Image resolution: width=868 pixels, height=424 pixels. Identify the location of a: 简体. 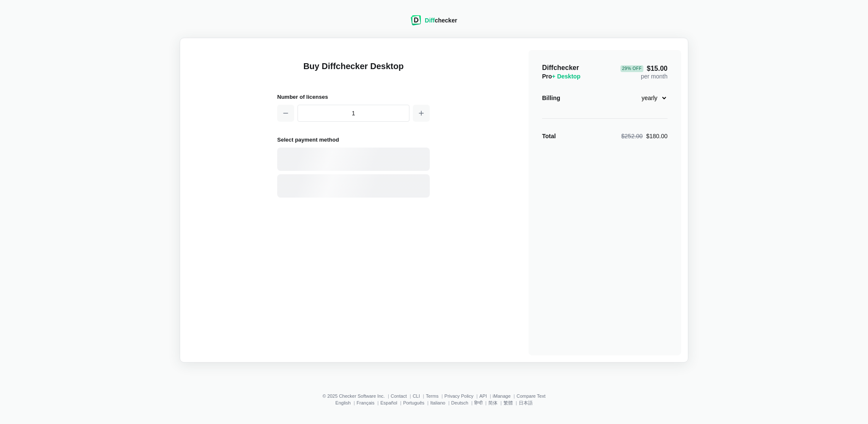
(493, 403).